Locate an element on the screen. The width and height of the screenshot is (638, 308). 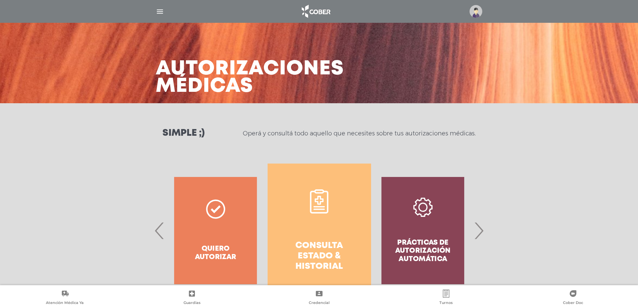
span: Turnos is located at coordinates (446, 303).